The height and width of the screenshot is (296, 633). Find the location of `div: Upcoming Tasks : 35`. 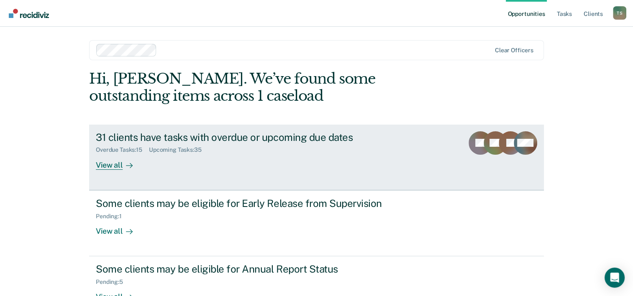

div: Upcoming Tasks : 35 is located at coordinates (179, 150).